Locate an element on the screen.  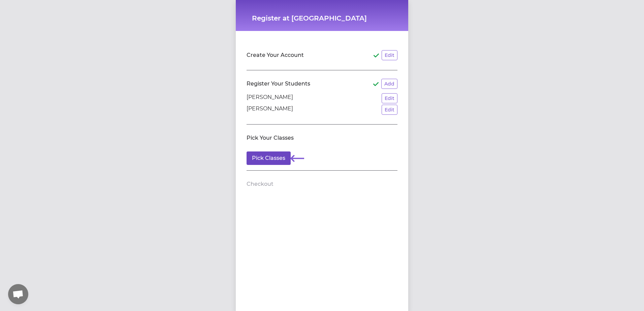
button: Pick Classes is located at coordinates (269, 158).